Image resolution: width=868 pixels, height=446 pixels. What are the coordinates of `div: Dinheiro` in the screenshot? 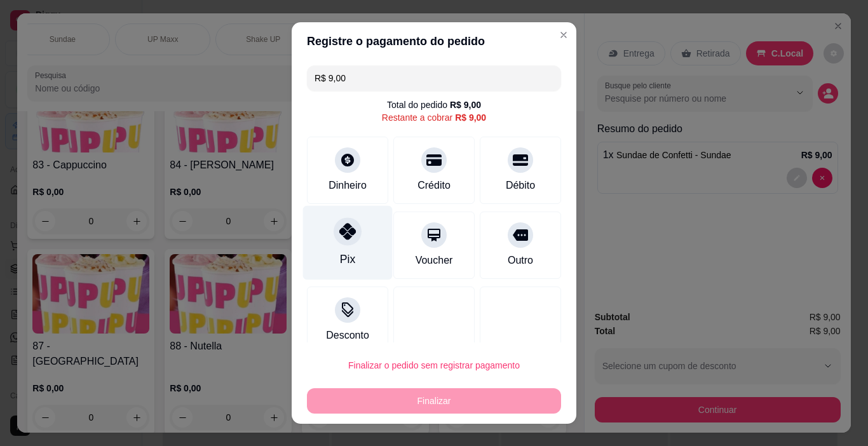 It's located at (348, 186).